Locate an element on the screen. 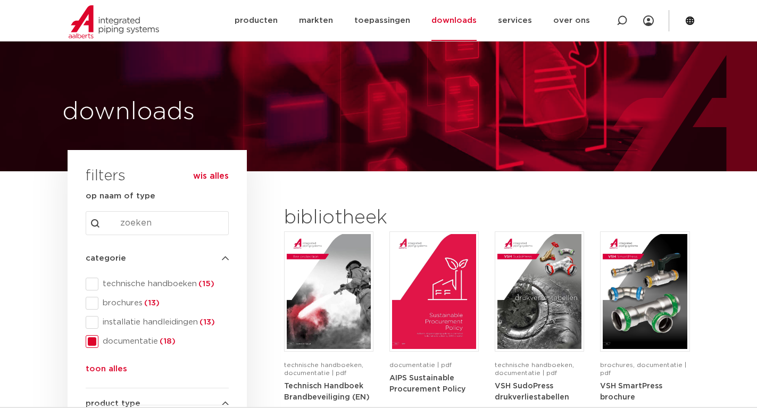 The image size is (757, 408). span: documentatie is located at coordinates (163, 342).